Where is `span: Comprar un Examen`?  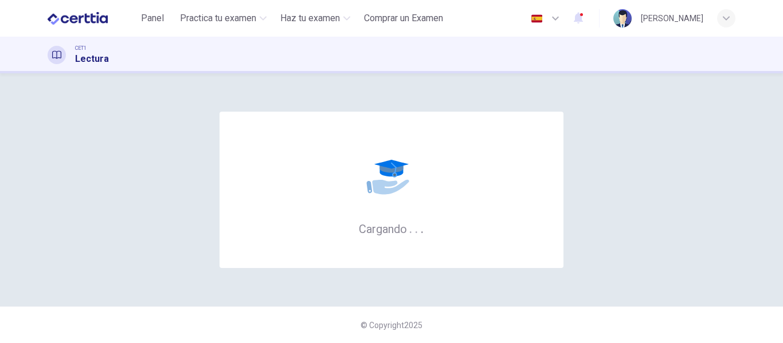 span: Comprar un Examen is located at coordinates (404, 18).